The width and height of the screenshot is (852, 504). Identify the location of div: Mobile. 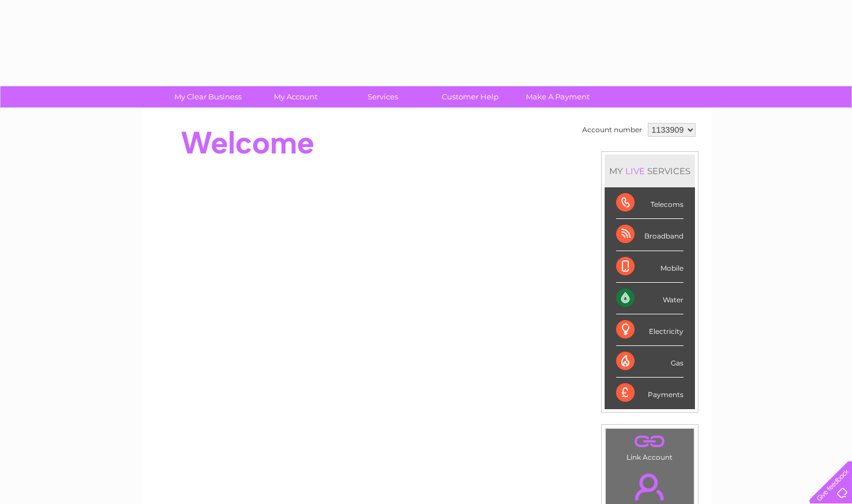
(649, 266).